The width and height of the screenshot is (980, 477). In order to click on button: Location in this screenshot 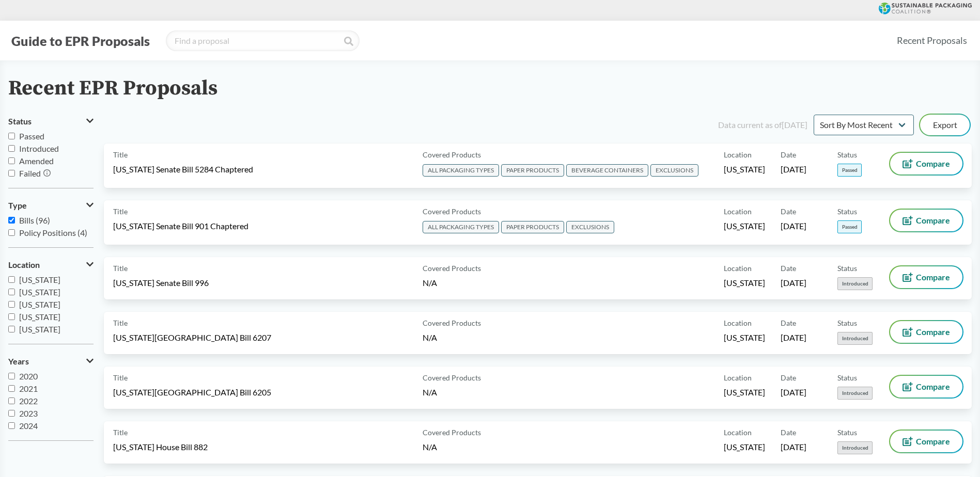, I will do `click(50, 265)`.